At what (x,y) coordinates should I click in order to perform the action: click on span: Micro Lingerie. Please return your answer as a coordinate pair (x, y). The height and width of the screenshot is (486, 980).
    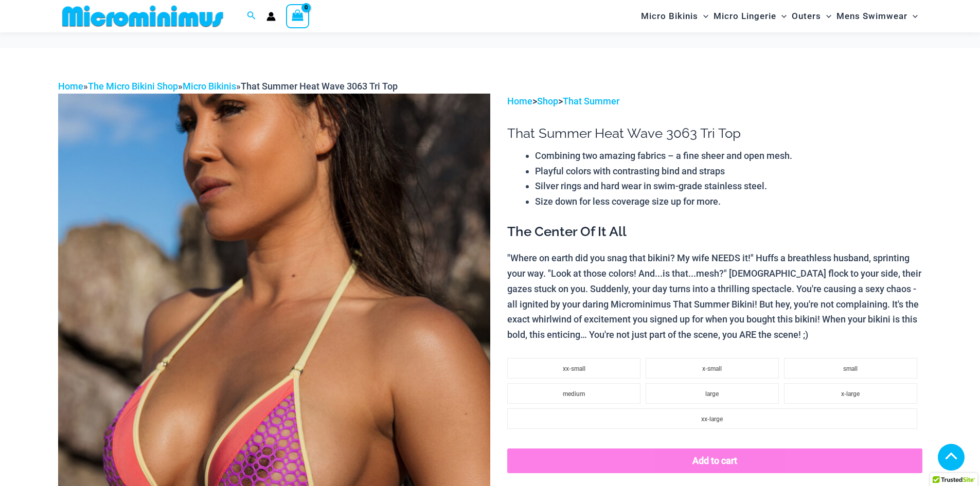
    Looking at the image, I should click on (745, 16).